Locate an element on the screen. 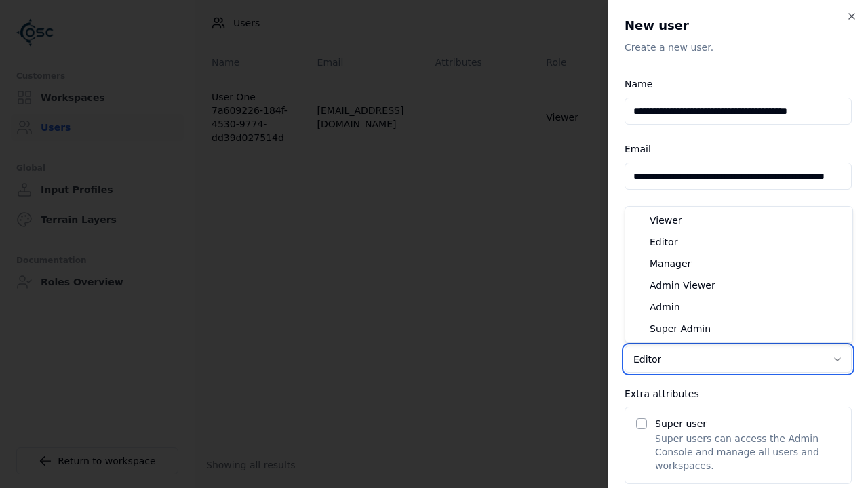 This screenshot has width=868, height=488. span: Editor is located at coordinates (663, 242).